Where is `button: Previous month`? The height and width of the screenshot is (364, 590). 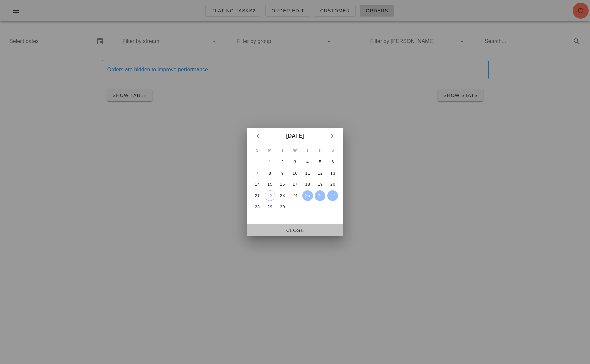 button: Previous month is located at coordinates (258, 136).